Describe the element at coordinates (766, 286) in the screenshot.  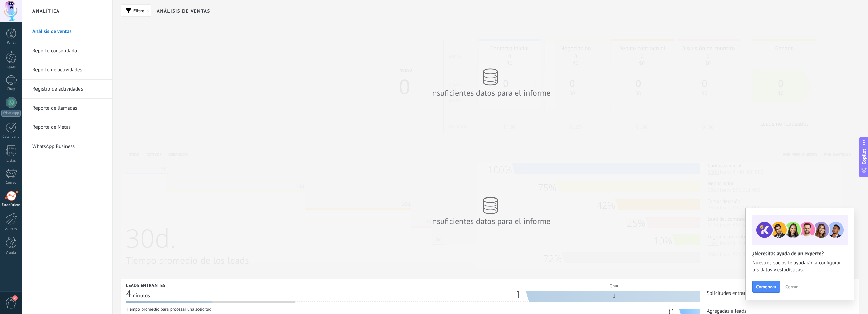
I see `span: Comenzar` at that location.